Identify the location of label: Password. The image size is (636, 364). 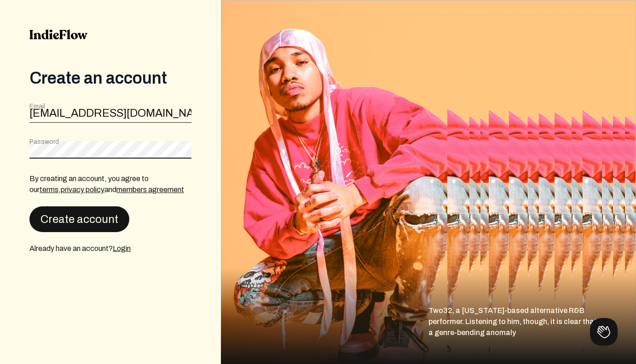
(44, 142).